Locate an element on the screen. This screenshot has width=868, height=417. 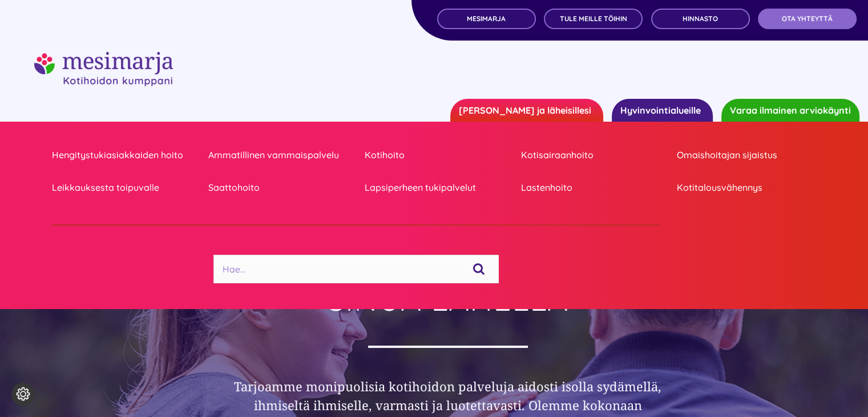
a: Omaishoitajan sijaistus is located at coordinates (746, 154).